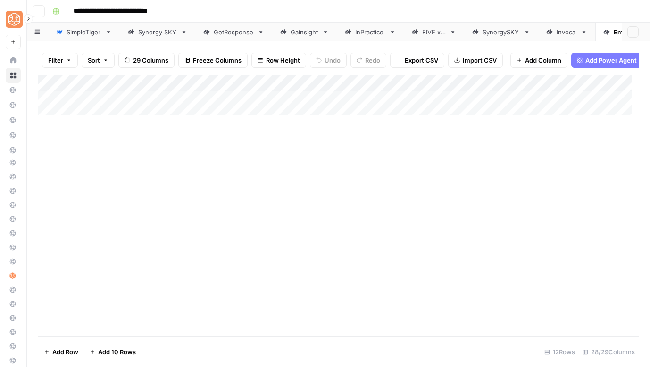  What do you see at coordinates (283, 60) in the screenshot?
I see `span: Row Height` at bounding box center [283, 60].